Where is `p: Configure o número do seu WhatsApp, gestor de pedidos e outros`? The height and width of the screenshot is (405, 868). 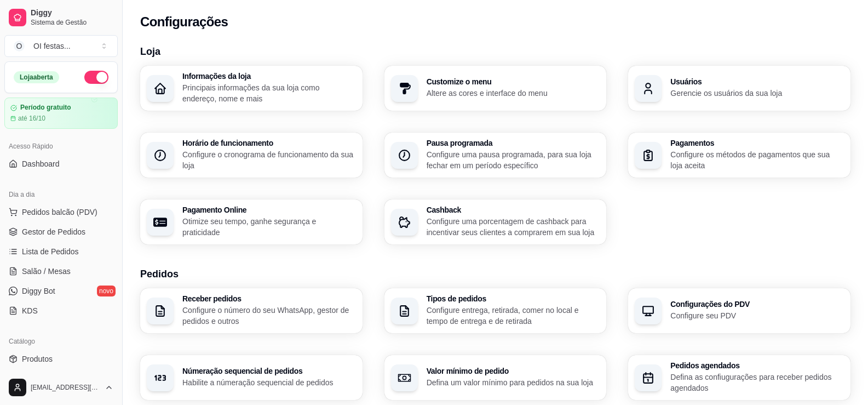
p: Configure o número do seu WhatsApp, gestor de pedidos e outros is located at coordinates (269, 316).